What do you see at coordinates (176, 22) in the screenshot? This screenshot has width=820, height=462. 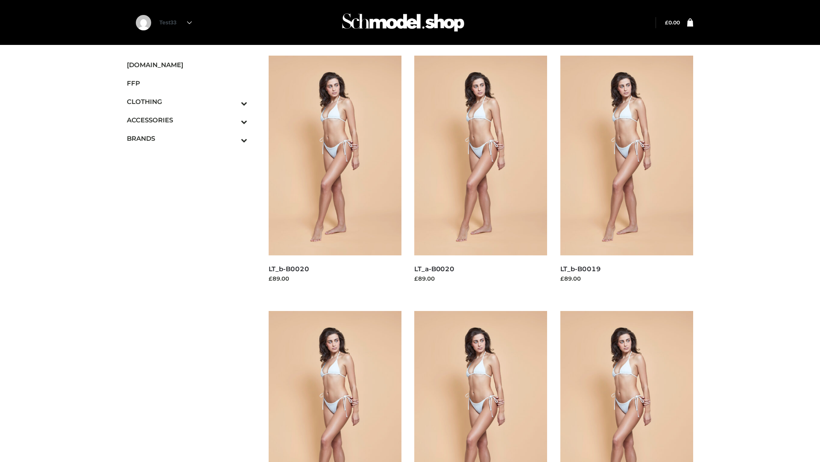 I see `a: Test33` at bounding box center [176, 22].